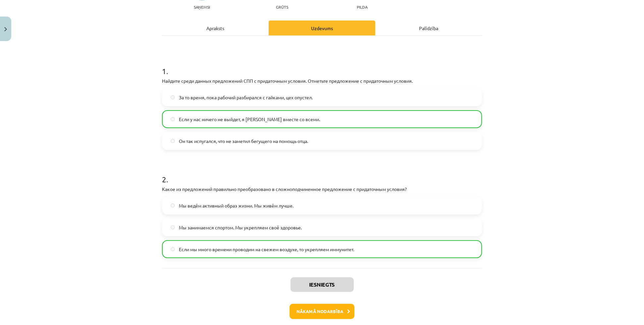 This screenshot has width=644, height=325. What do you see at coordinates (236, 206) in the screenshot?
I see `span: Мы ведём активный образ жизни. Мы живём лучше.` at bounding box center [236, 206].